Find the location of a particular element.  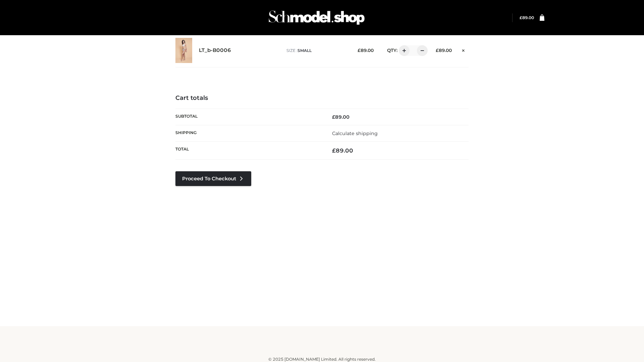

a: Proceed to Checkout is located at coordinates (213, 179).